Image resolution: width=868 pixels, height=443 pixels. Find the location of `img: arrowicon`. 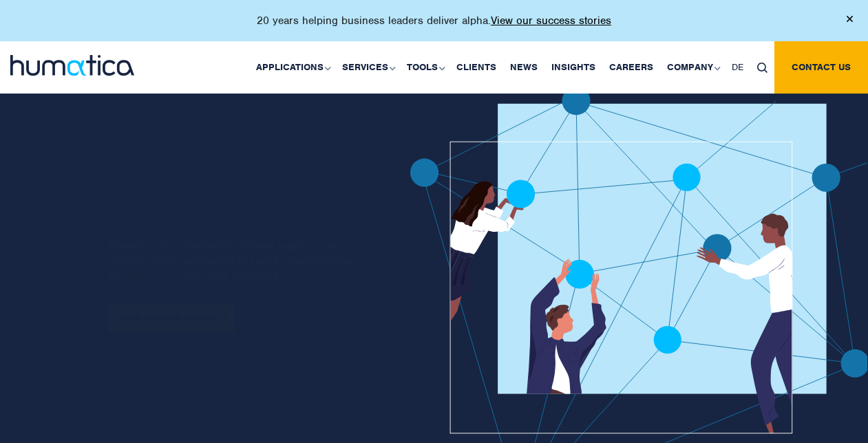

img: arrowicon is located at coordinates (226, 318).